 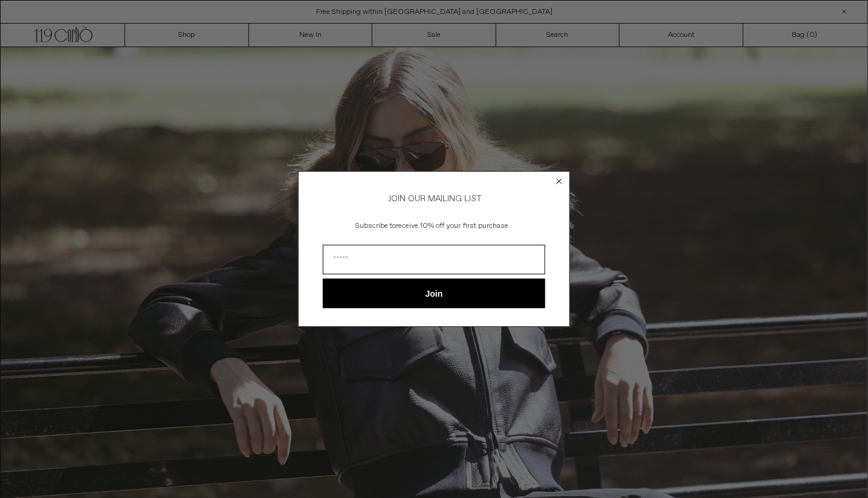 What do you see at coordinates (453, 226) in the screenshot?
I see `span: receive 10% off your first purchase` at bounding box center [453, 226].